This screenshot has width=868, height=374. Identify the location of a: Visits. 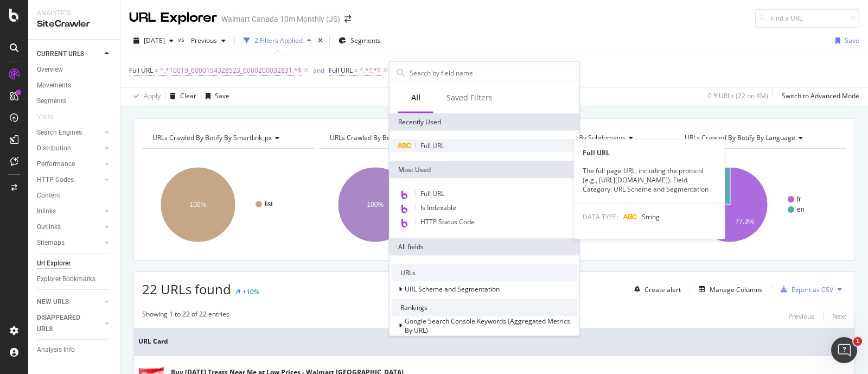
(51, 117).